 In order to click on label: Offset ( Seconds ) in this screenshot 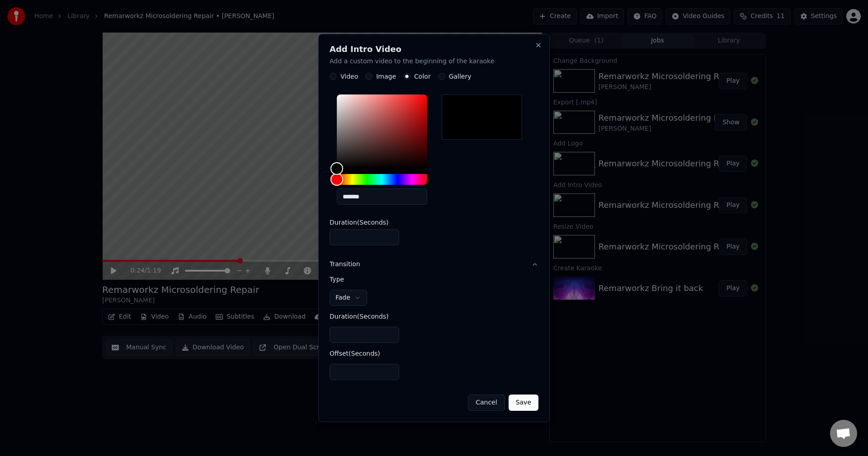, I will do `click(364, 353)`.